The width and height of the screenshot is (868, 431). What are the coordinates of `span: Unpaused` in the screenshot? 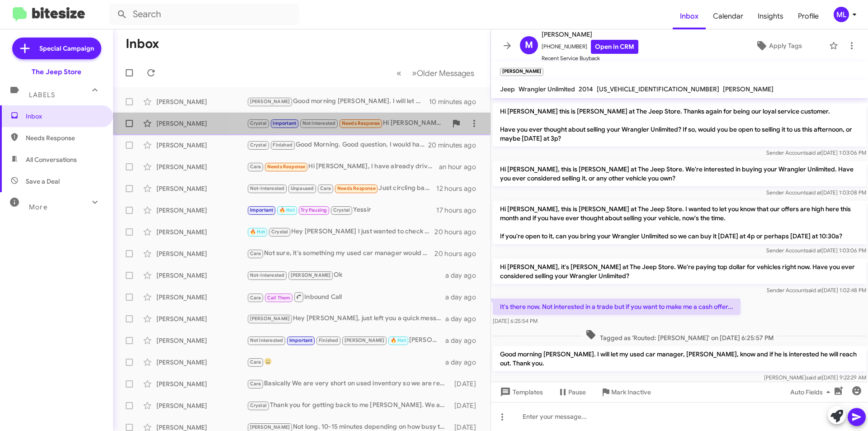 It's located at (302, 188).